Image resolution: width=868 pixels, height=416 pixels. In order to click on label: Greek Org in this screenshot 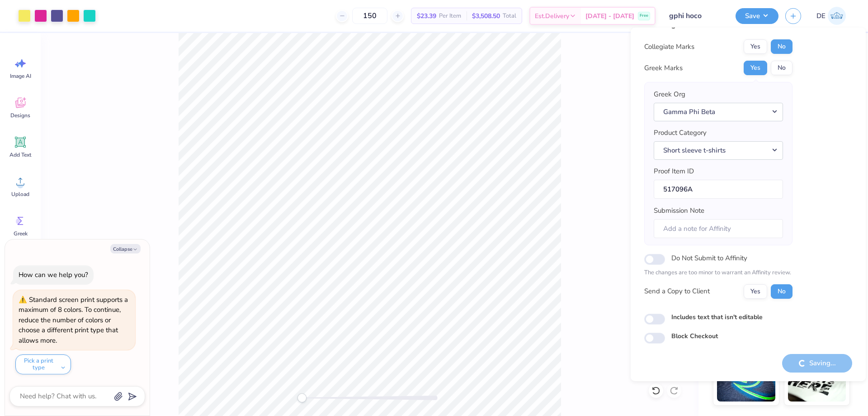, I will do `click(670, 94)`.